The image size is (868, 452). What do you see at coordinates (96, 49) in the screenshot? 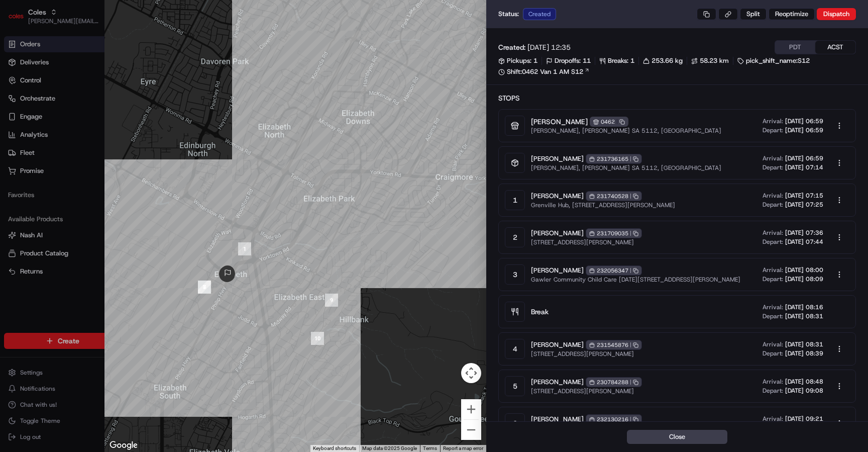
I see `p: Welcome 👋` at bounding box center [96, 49].